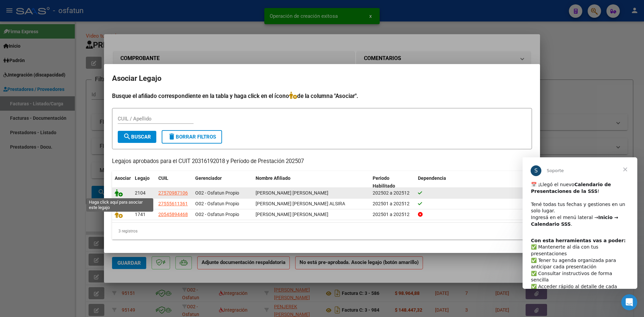  Describe the element at coordinates (192, 137) in the screenshot. I see `button: Borrar Filtros` at that location.